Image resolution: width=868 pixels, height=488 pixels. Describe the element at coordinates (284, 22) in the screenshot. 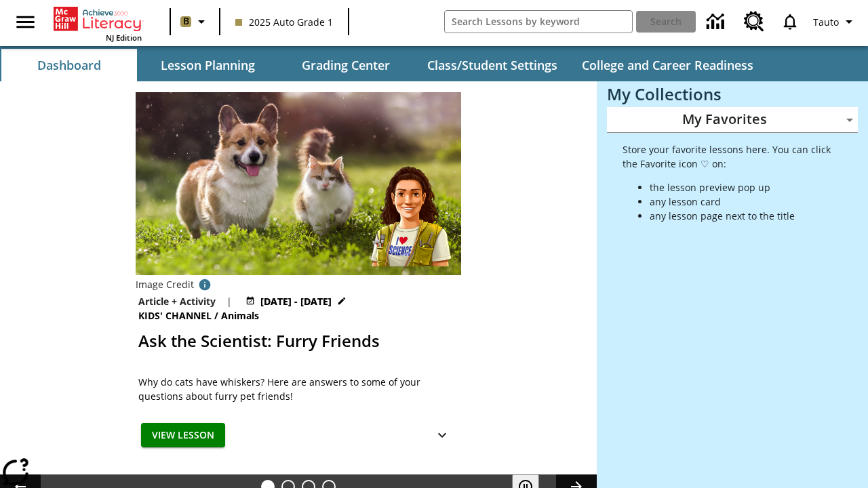

I see `span: 2025 Auto Grade 1` at that location.